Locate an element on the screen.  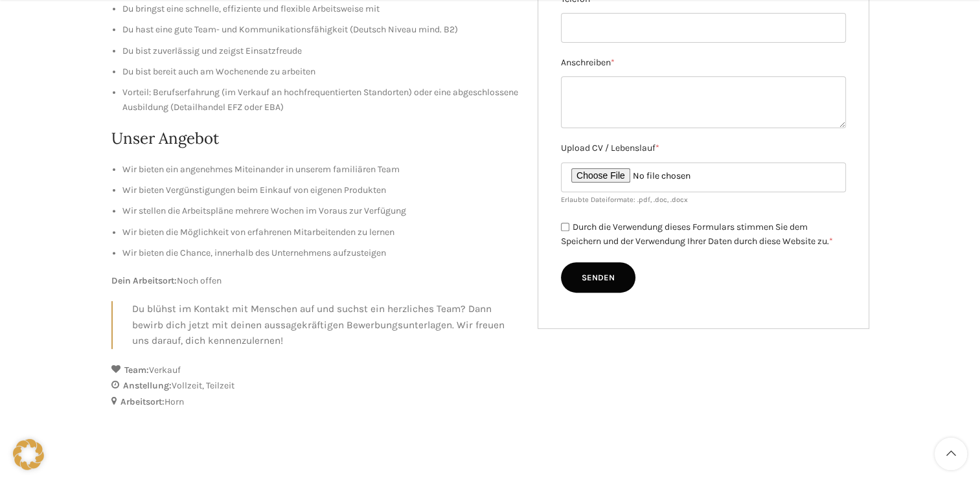
label: Durch die Verwendung dieses Formulars stimmen Sie dem Speichern und der Verwendung Ihrer Daten du... is located at coordinates (697, 234).